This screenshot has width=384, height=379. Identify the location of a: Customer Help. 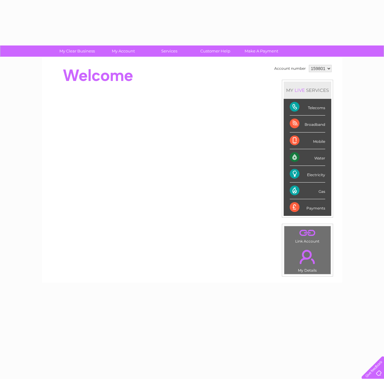
(215, 51).